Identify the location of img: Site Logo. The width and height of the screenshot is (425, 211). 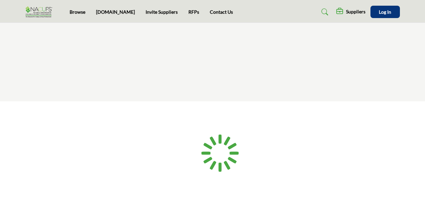
(40, 12).